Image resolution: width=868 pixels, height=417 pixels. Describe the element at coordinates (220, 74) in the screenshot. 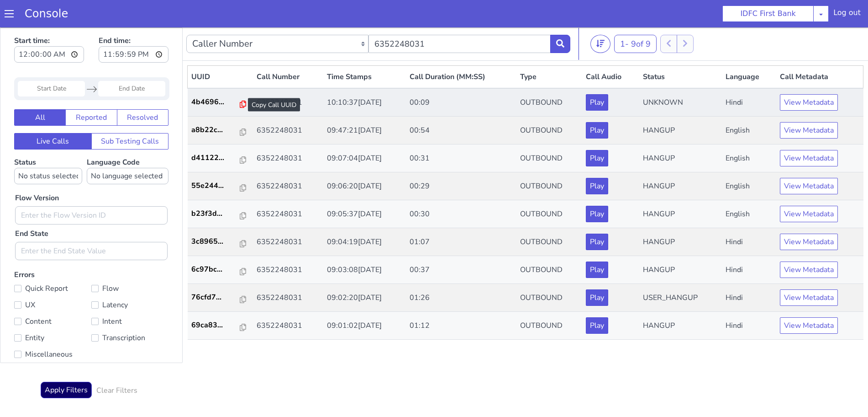

I see `a: 4b4696...` at that location.